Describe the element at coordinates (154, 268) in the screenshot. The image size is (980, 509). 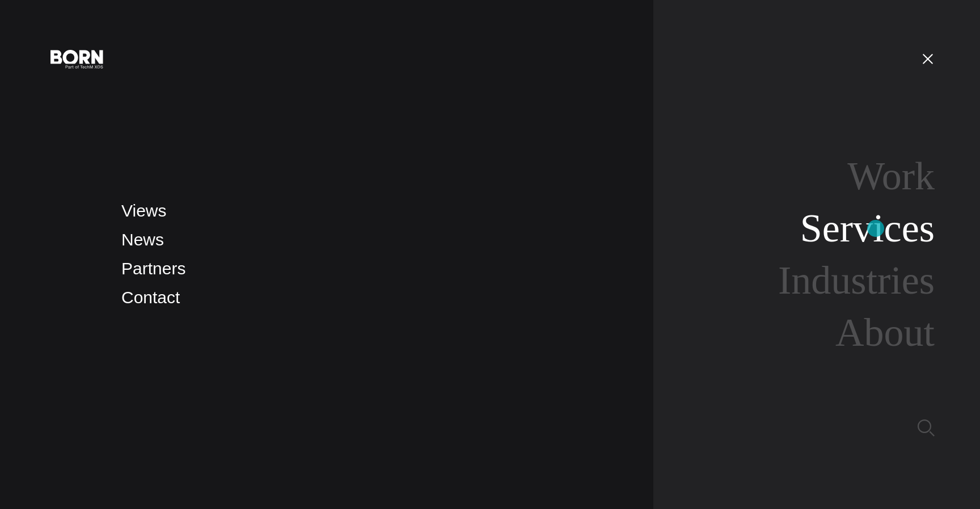
I see `a: Partners` at that location.